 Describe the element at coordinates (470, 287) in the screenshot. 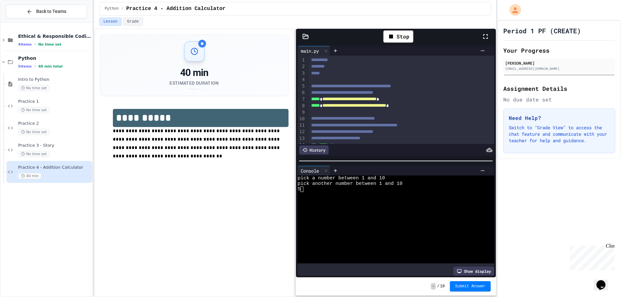

I see `button: Submit Answer` at that location.